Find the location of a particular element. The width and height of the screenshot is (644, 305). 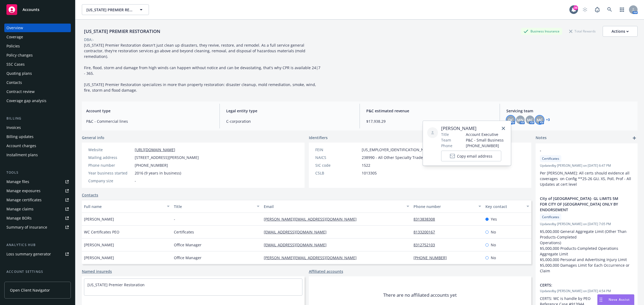

a: Loss summary generator is located at coordinates (38, 254).